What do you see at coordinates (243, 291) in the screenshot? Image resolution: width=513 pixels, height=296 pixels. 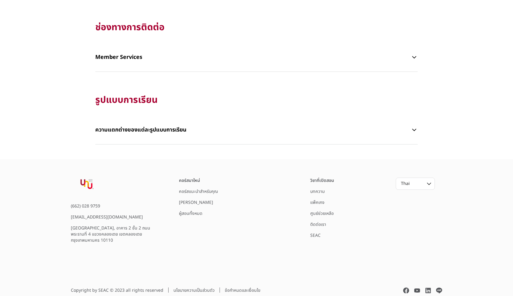 I see `a: ข้อกำหนดและเงื่อนไข` at bounding box center [243, 291].